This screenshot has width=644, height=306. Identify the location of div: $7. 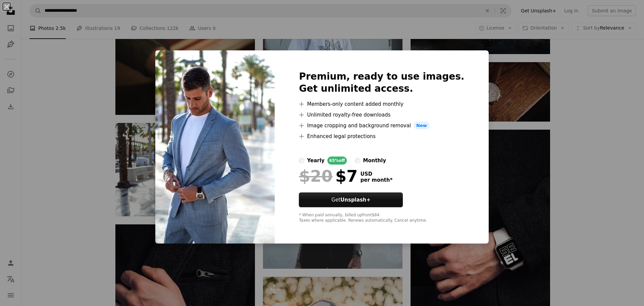
(328, 176).